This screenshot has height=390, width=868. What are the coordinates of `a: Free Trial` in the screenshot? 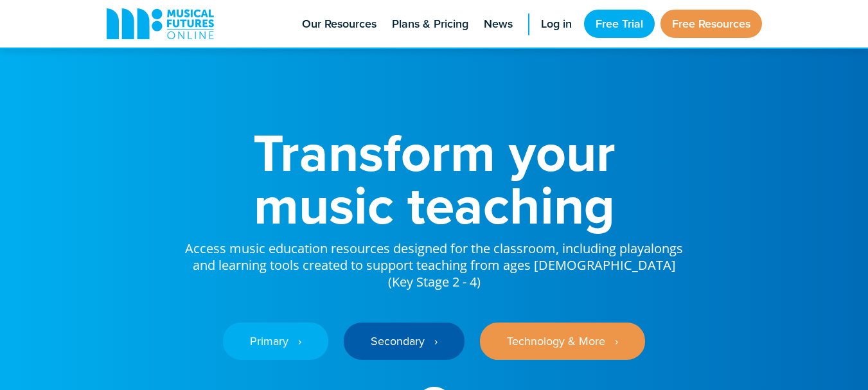 It's located at (619, 24).